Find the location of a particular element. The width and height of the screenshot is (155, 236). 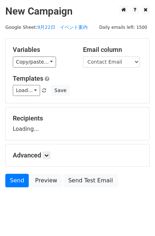

a: Send is located at coordinates (17, 180).